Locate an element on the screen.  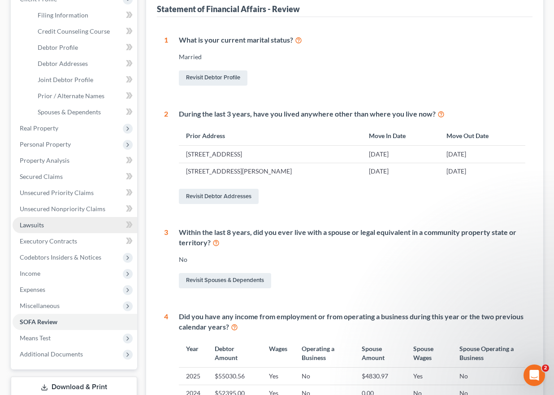
span: 2 is located at coordinates (545, 368).